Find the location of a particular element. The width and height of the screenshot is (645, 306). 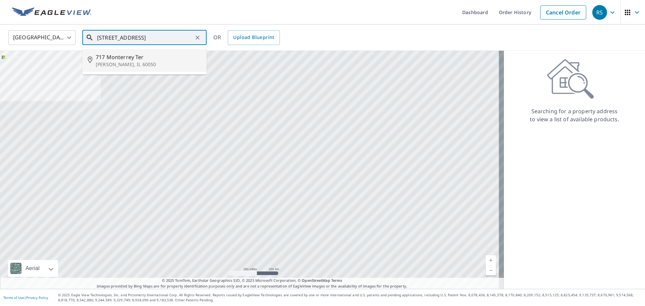

button: Clear is located at coordinates (197, 38).